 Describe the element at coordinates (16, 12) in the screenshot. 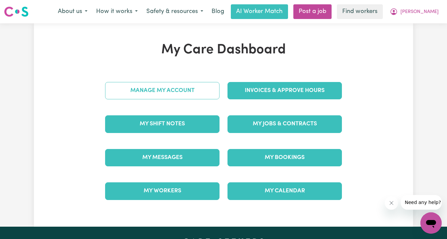

I see `a: Careseekers logo` at that location.